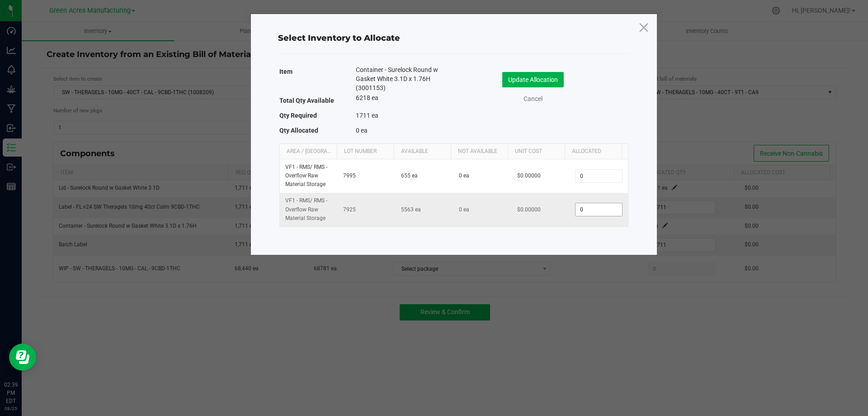  I want to click on a: Cancel, so click(533, 99).